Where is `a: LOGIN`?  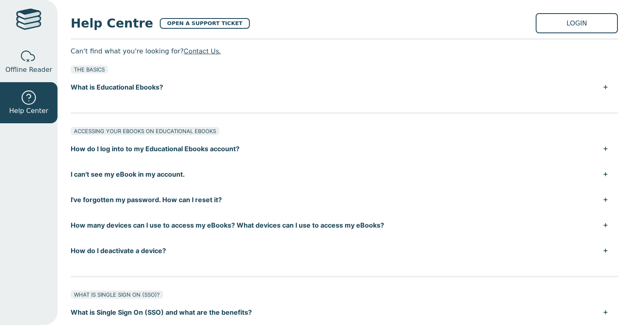 a: LOGIN is located at coordinates (576, 23).